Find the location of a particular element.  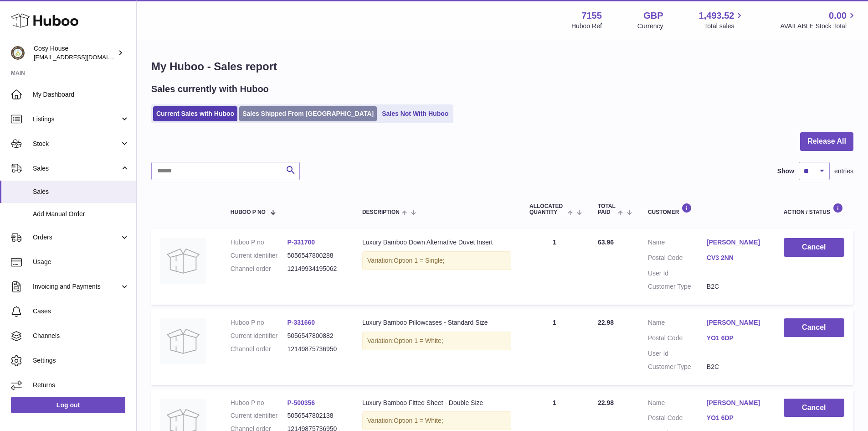

span: Channels is located at coordinates (81, 335).